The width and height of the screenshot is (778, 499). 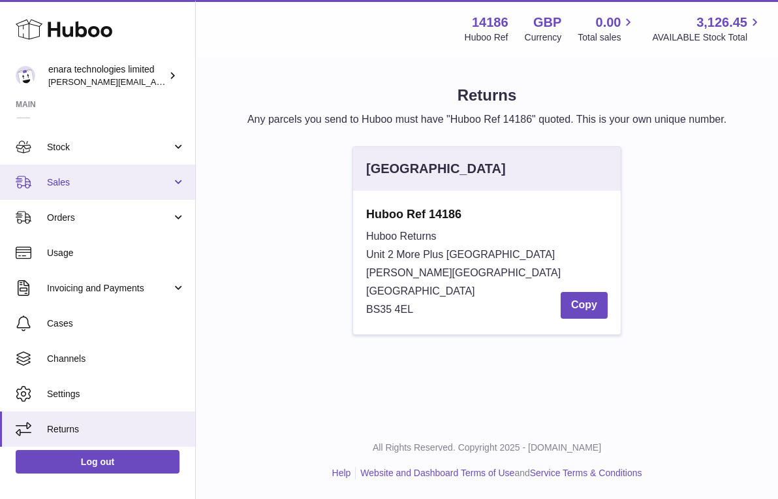 What do you see at coordinates (109, 147) in the screenshot?
I see `span: Stock` at bounding box center [109, 147].